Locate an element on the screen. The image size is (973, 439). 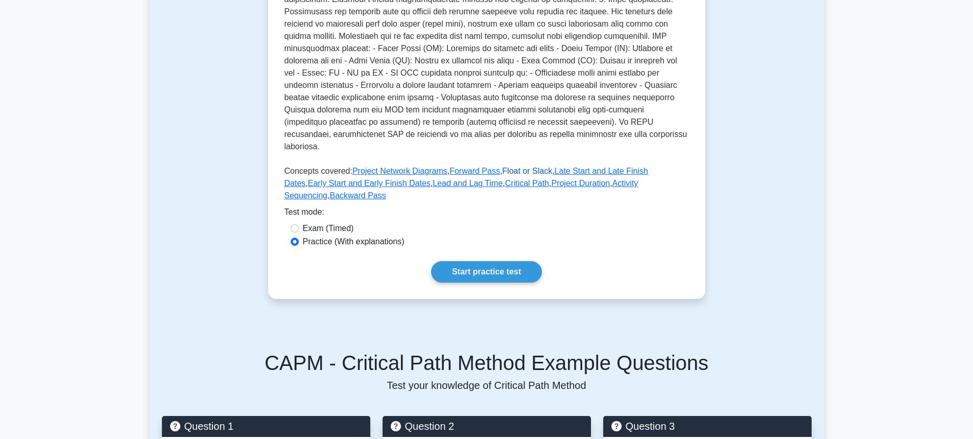
a: Backward Pass is located at coordinates (358, 195).